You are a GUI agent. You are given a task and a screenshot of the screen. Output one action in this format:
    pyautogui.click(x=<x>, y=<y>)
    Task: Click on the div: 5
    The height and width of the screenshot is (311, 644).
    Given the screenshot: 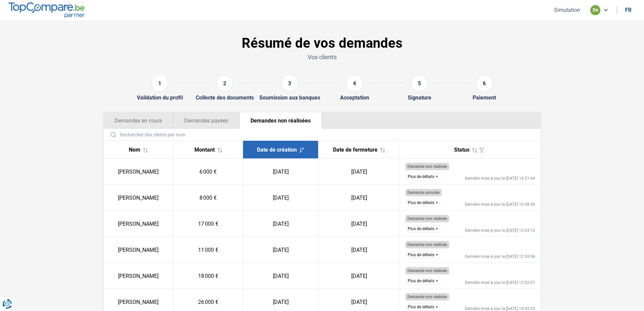 What is the action you would take?
    pyautogui.click(x=420, y=83)
    